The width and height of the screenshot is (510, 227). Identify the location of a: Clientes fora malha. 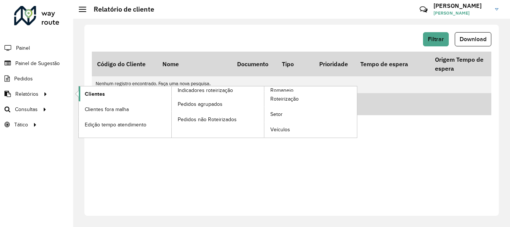
(125, 109).